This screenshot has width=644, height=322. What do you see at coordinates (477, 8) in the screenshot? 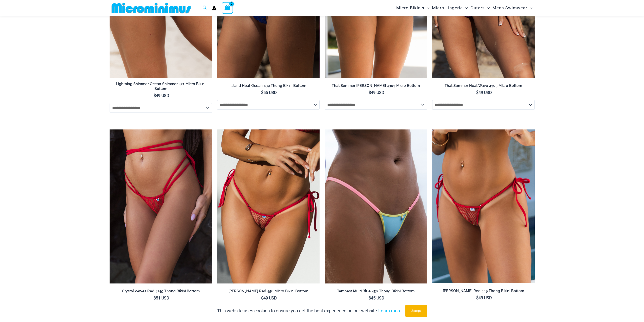
I see `span: Outers` at bounding box center [477, 8].